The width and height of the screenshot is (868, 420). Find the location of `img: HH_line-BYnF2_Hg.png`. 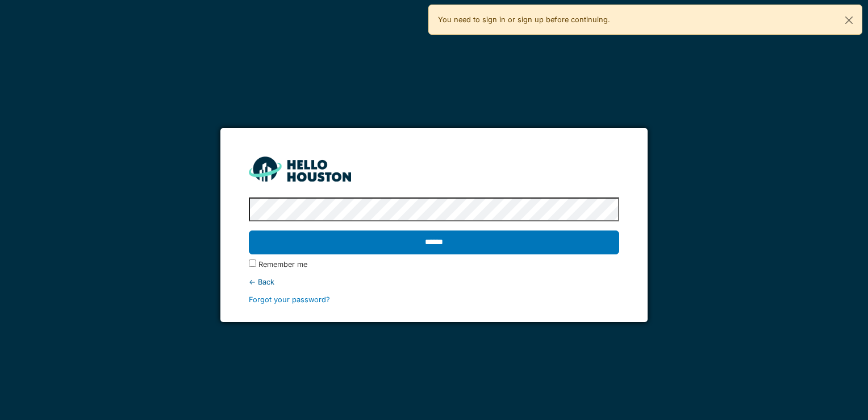

img: HH_line-BYnF2_Hg.png is located at coordinates (300, 169).